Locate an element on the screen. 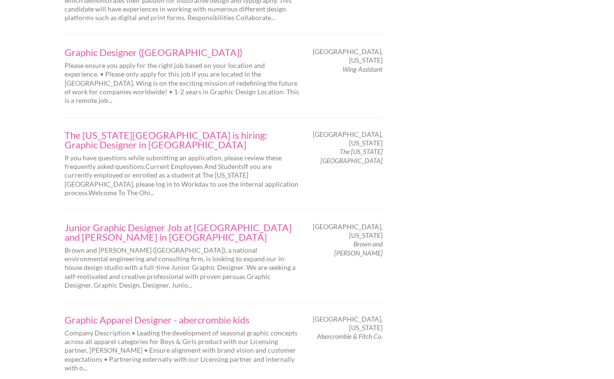 The height and width of the screenshot is (379, 614). em: Abercrombie & Fitch Co. is located at coordinates (349, 336).